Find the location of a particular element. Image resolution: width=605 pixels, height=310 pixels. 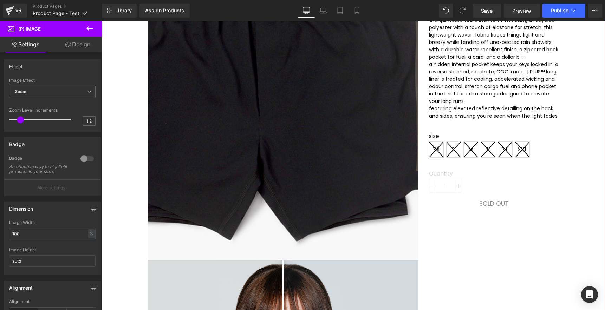

button: More settings is located at coordinates (52, 188).